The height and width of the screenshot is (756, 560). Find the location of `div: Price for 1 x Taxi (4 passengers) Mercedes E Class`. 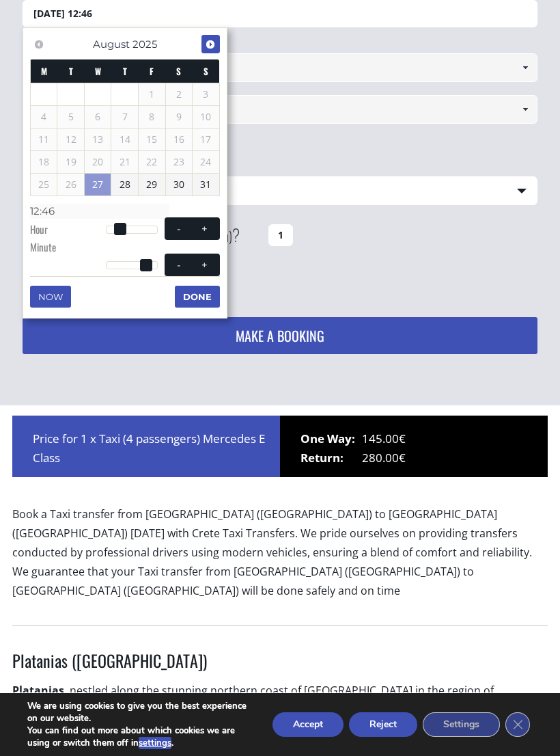

div: Price for 1 x Taxi (4 passengers) Mercedes E Class is located at coordinates (146, 446).